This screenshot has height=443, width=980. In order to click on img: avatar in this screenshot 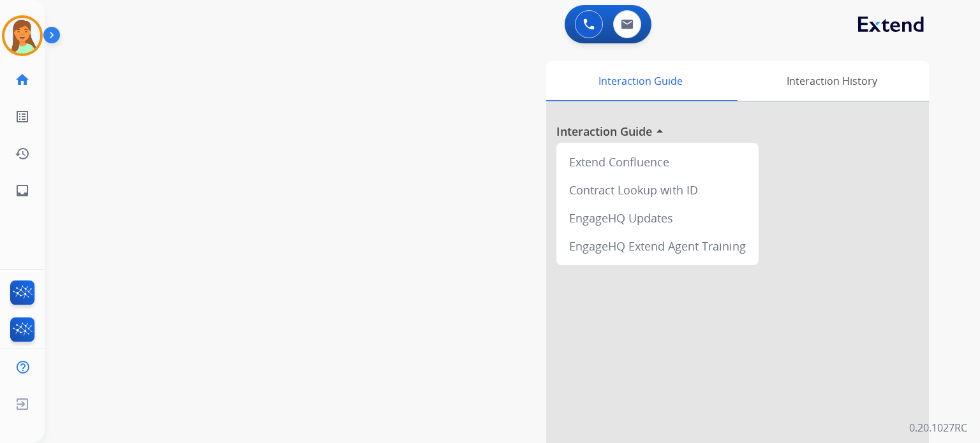, I will do `click(22, 36)`.